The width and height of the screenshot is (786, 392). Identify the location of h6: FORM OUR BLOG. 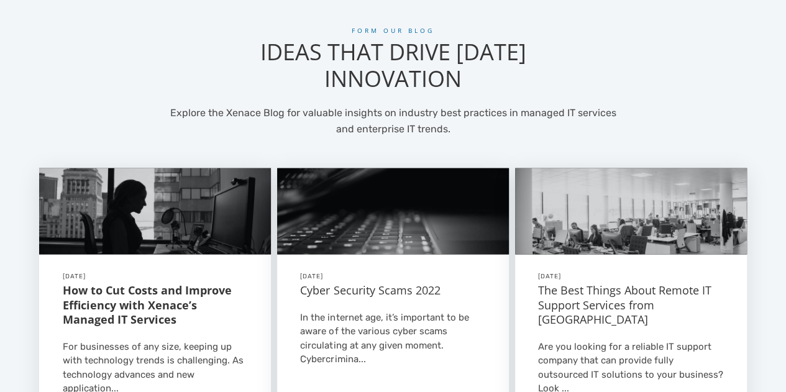
(393, 31).